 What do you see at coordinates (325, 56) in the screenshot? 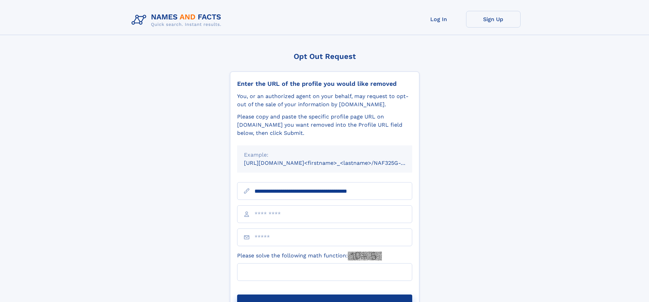
I see `div: Opt Out Request` at bounding box center [325, 56].